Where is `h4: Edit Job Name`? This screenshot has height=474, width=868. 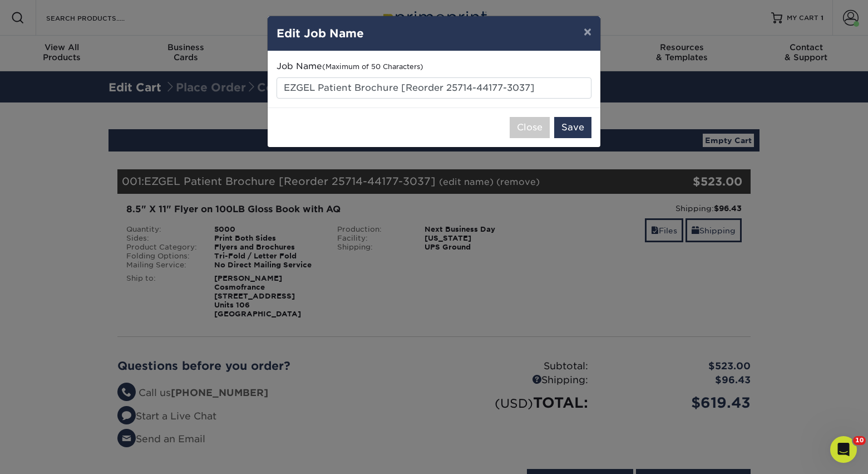 h4: Edit Job Name is located at coordinates (434, 33).